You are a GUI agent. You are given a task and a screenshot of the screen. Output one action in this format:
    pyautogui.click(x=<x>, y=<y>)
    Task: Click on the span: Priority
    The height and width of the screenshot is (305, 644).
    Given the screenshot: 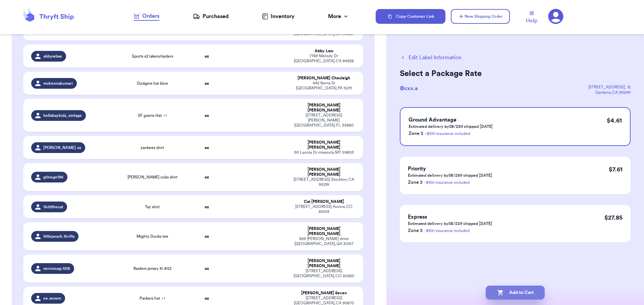 What is the action you would take?
    pyautogui.click(x=417, y=169)
    